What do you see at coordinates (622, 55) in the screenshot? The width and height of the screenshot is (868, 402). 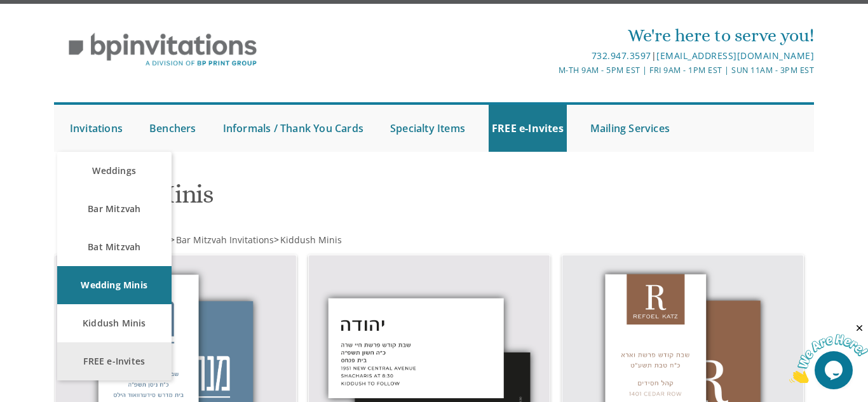 I see `a: 732.947.3597` at bounding box center [622, 55].